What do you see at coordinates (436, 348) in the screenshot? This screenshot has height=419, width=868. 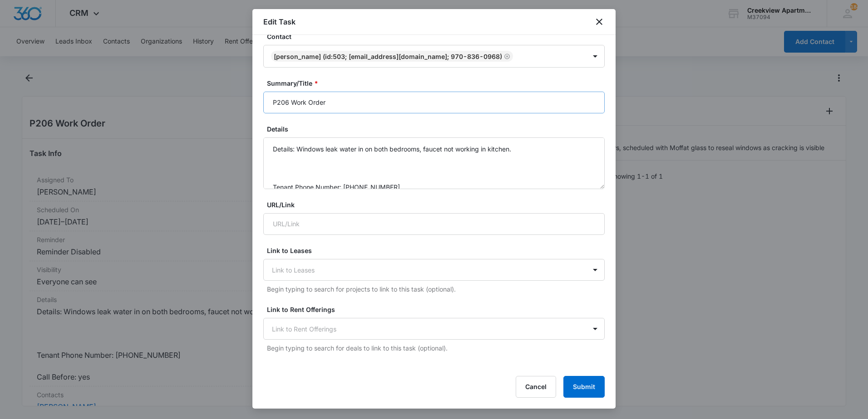 I see `p: Begin typing to search for deals to link to this task (optional).` at bounding box center [436, 348].